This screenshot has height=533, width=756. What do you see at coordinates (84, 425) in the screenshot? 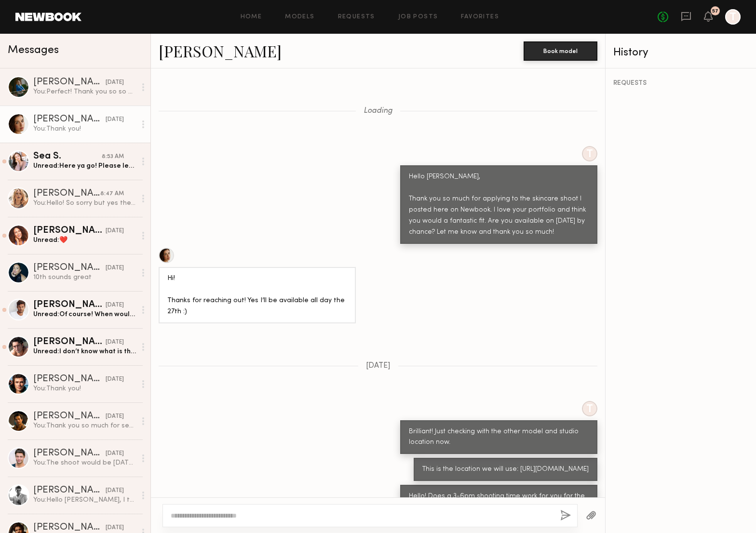
I see `div: You: Thank you so much for sending that info along! Forwarding it to the client now :)` at bounding box center [84, 425].